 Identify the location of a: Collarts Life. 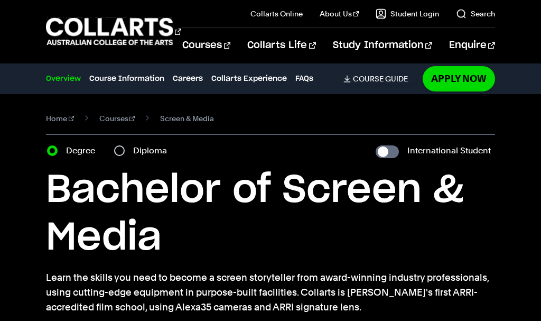
(281, 45).